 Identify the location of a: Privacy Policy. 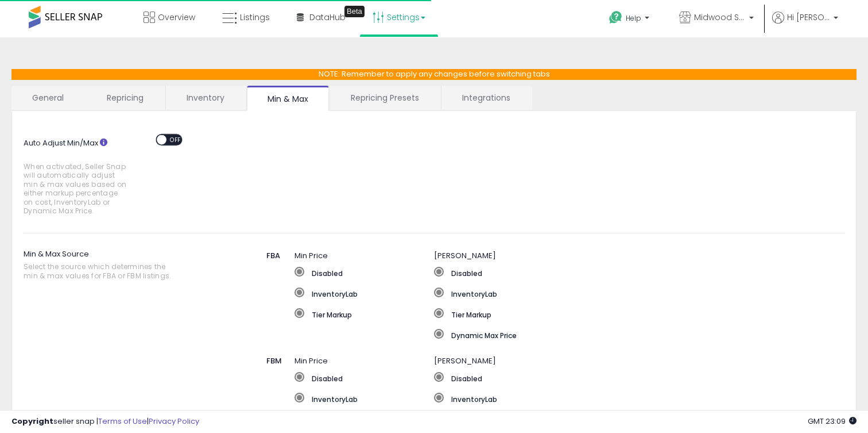
(173, 421).